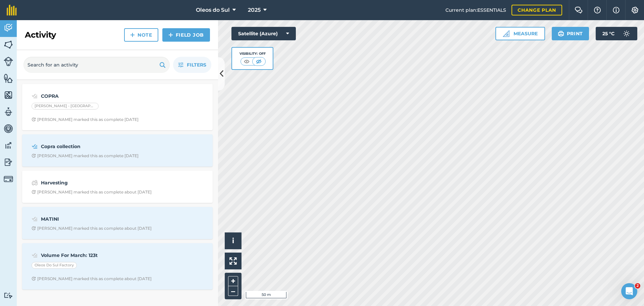  I want to click on a: Note, so click(141, 35).